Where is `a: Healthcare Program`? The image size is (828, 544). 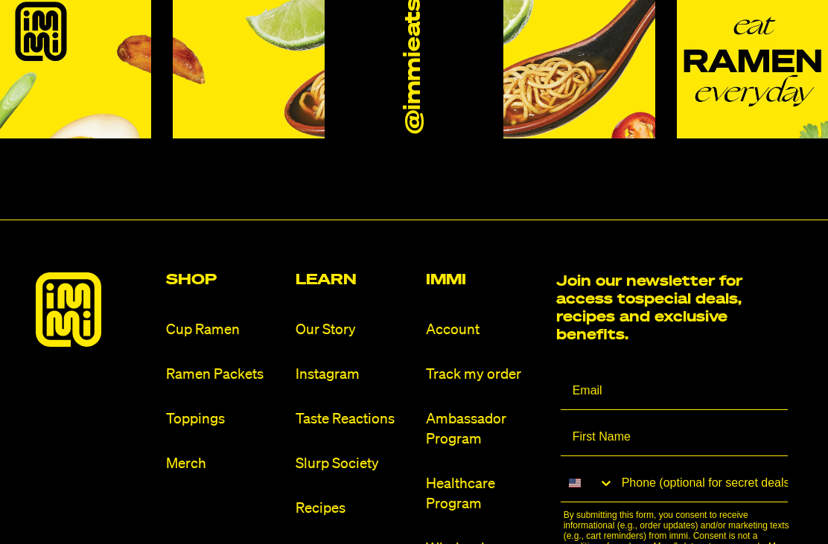
a: Healthcare Program is located at coordinates (485, 494).